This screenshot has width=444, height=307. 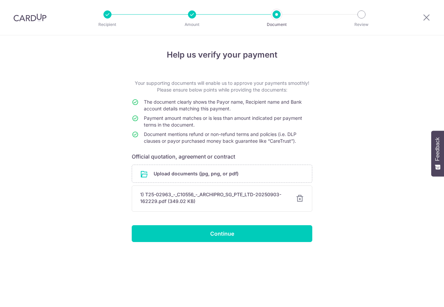 What do you see at coordinates (220, 137) in the screenshot?
I see `span: Document mentions refund or non-refund terms and policies (i.e. DLP clauses or payor purchased mo...` at bounding box center [220, 137].